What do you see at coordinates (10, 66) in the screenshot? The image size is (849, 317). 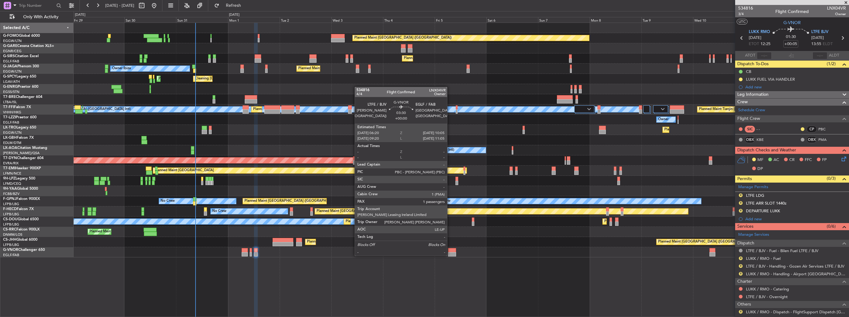 I see `span: G-JAGA` at bounding box center [10, 66].